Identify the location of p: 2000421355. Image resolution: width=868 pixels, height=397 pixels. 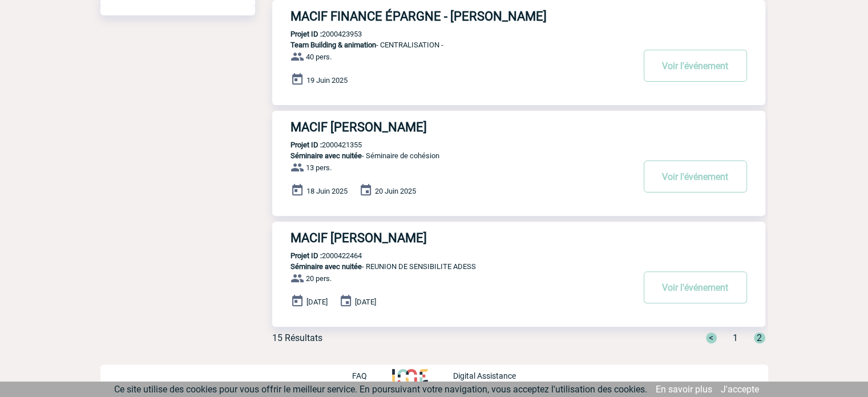
(317, 144).